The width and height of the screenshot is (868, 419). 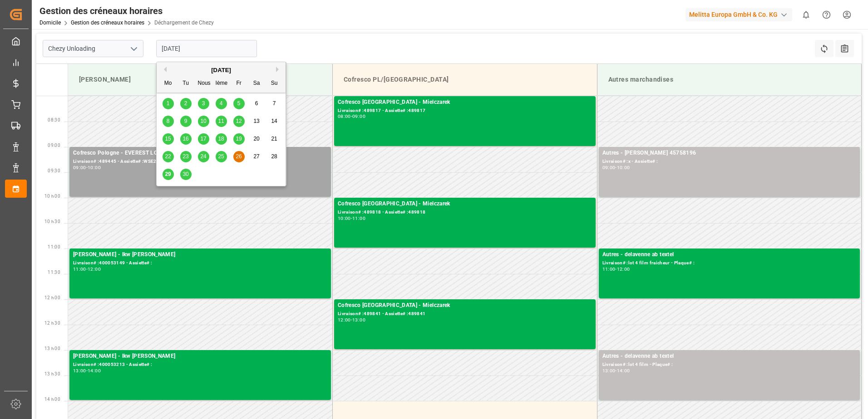 What do you see at coordinates (185, 174) in the screenshot?
I see `span: 30` at bounding box center [185, 174].